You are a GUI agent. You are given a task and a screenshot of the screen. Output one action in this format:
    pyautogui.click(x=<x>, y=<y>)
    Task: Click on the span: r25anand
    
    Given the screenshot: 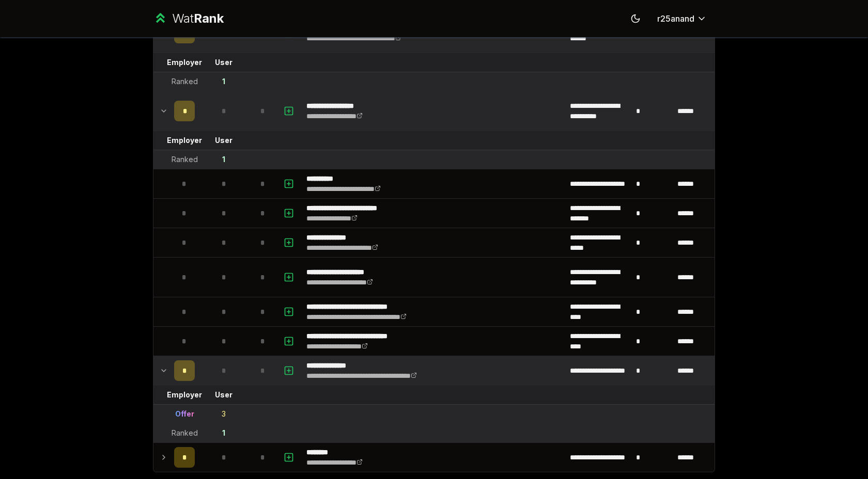 What is the action you would take?
    pyautogui.click(x=676, y=18)
    